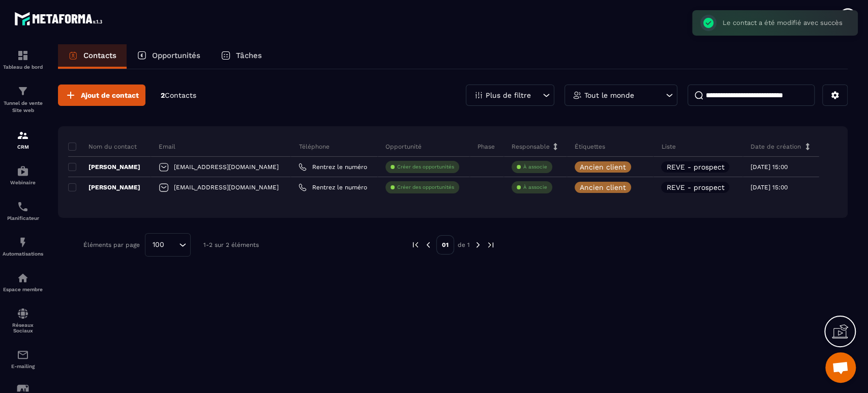  What do you see at coordinates (158, 245) in the screenshot?
I see `span: 100` at bounding box center [158, 245].